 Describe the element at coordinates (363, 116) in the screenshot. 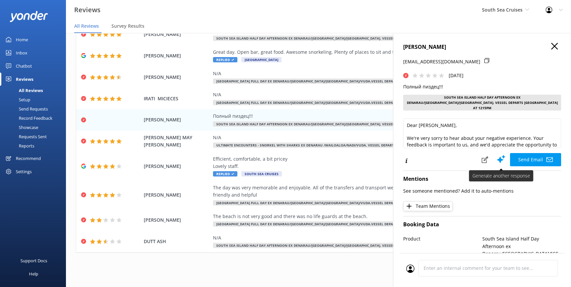

I see `div: Полный пиздец!!!` at that location.